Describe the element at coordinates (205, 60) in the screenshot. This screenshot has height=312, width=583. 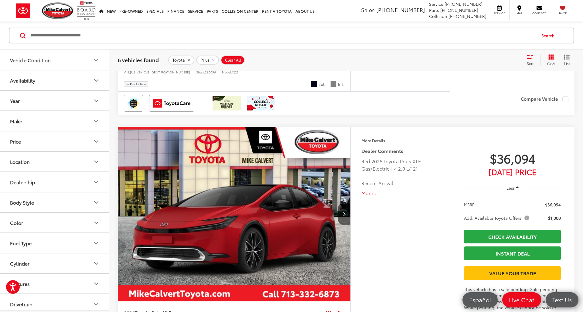
I see `span: Prius` at that location.